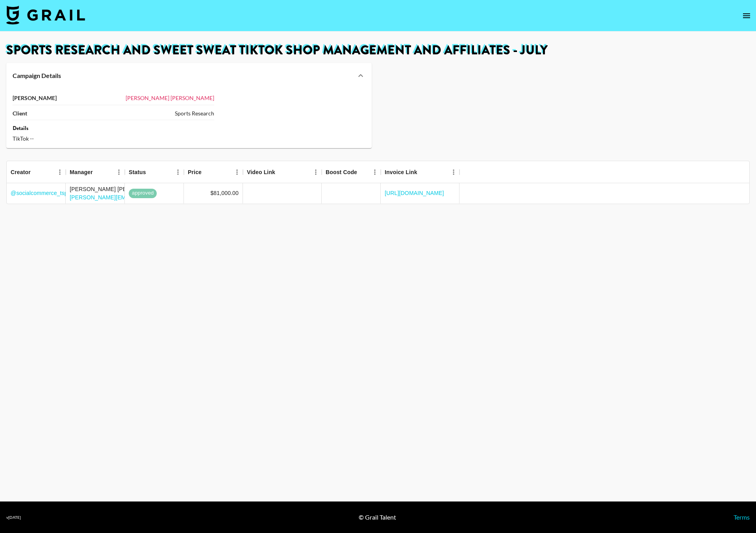  Describe the element at coordinates (747, 16) in the screenshot. I see `button: open drawer` at that location.